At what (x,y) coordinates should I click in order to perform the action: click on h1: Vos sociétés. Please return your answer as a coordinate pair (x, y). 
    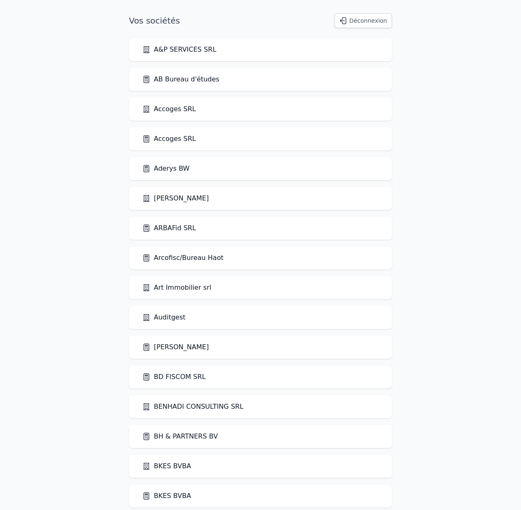
    Looking at the image, I should click on (154, 21).